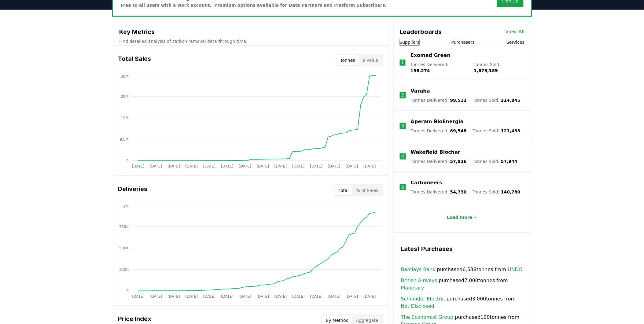 The width and height of the screenshot is (644, 324). What do you see at coordinates (462, 285) in the screenshot?
I see `span: purchased 7,000 tonnes from` at bounding box center [462, 285].